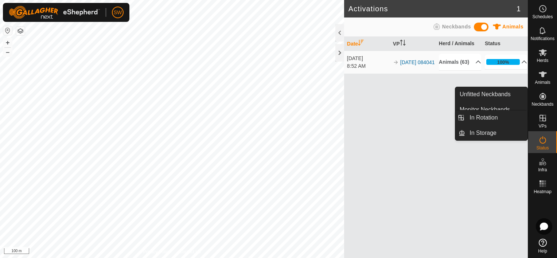 Image resolution: width=557 pixels, height=258 pixels. I want to click on li: In Storage, so click(491, 133).